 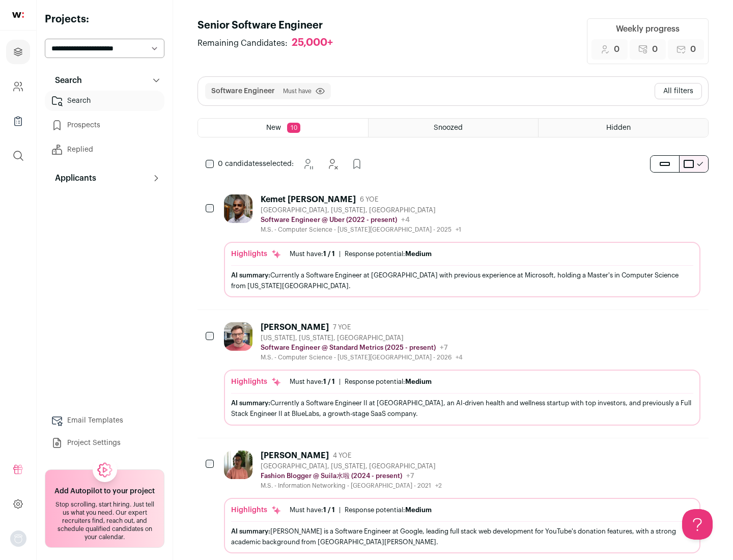 What do you see at coordinates (618, 128) in the screenshot?
I see `span: Hidden` at bounding box center [618, 128].